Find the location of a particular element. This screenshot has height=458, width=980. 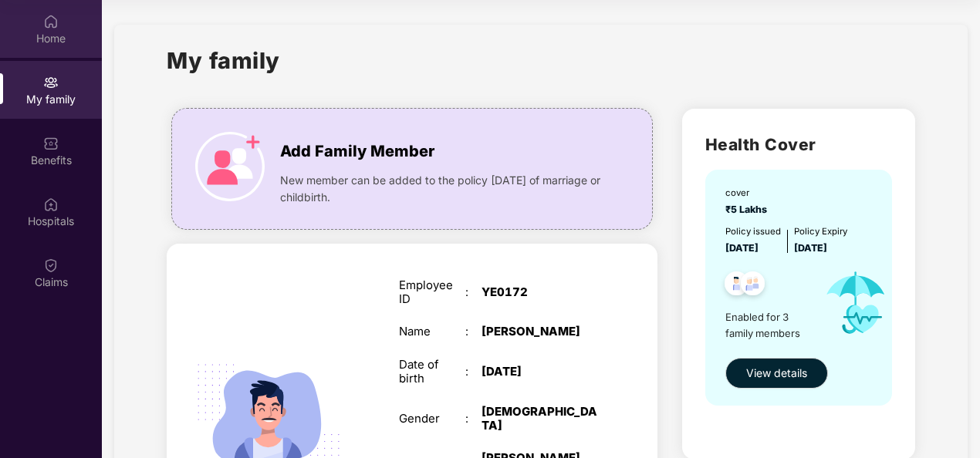

div: cover is located at coordinates (748, 193).